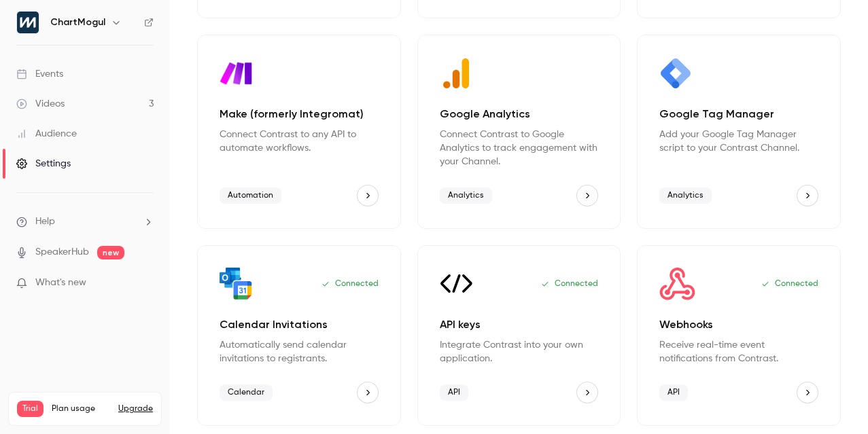 The width and height of the screenshot is (868, 434). What do you see at coordinates (808, 196) in the screenshot?
I see `button: Google Tag Manager` at bounding box center [808, 196].